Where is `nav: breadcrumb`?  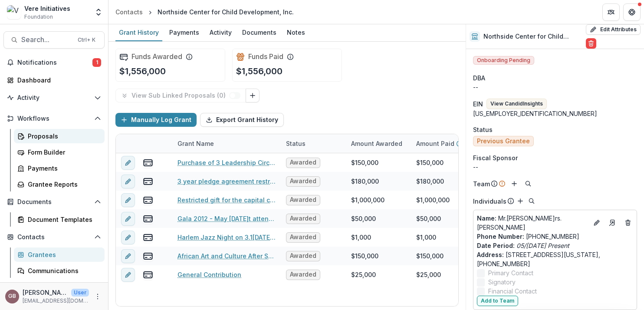 nav: breadcrumb is located at coordinates (204, 12).